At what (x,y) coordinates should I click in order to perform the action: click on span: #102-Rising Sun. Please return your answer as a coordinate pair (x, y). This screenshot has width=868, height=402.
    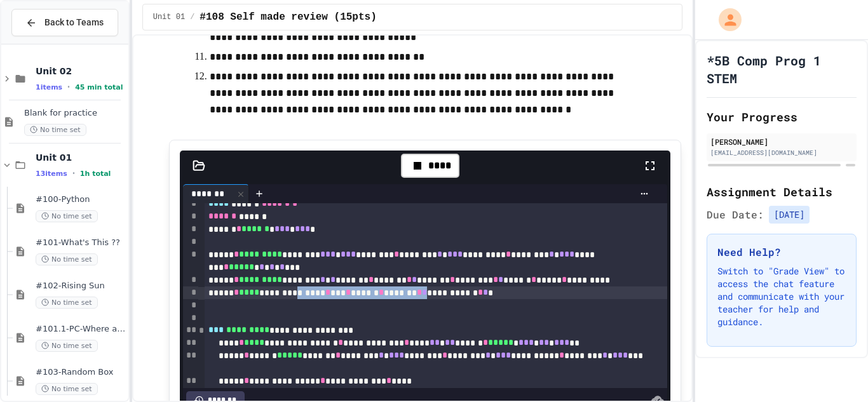
    Looking at the image, I should click on (80, 286).